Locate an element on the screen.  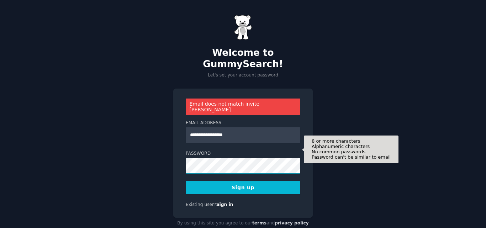
span: Existing user? is located at coordinates (201, 205).